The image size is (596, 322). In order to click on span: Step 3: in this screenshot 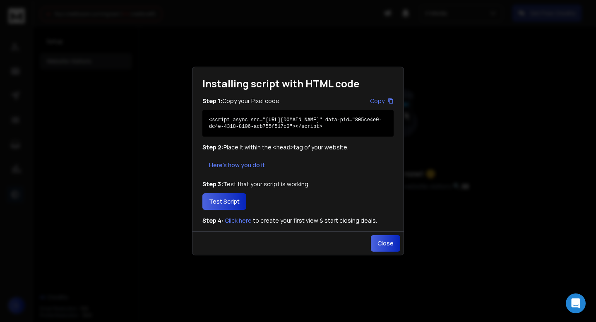, I will do `click(213, 184)`.